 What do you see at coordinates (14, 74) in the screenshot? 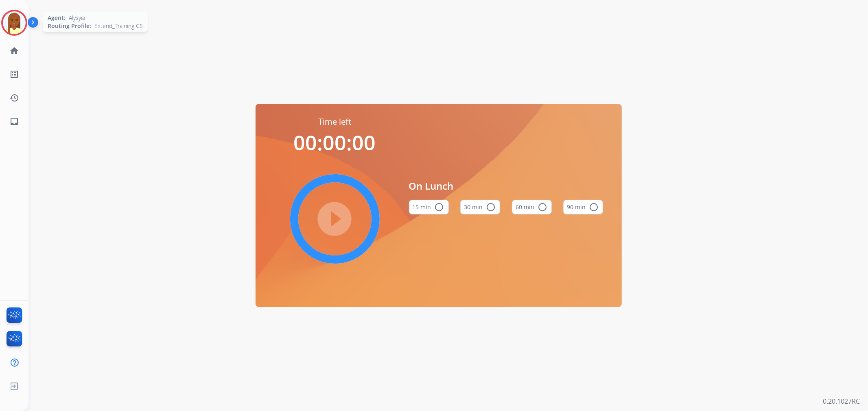
I see `mat-icon: list_alt` at bounding box center [14, 74].